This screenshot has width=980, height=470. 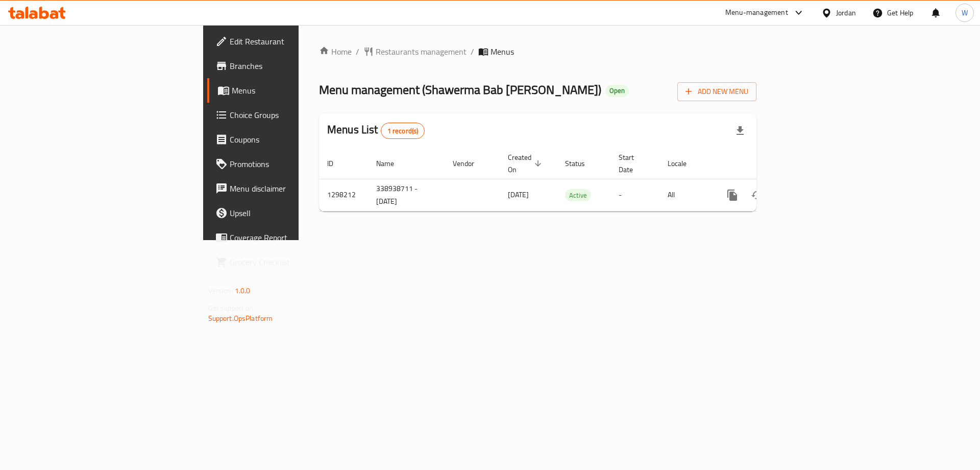 What do you see at coordinates (526, 163) in the screenshot?
I see `span: Created On` at bounding box center [526, 163].